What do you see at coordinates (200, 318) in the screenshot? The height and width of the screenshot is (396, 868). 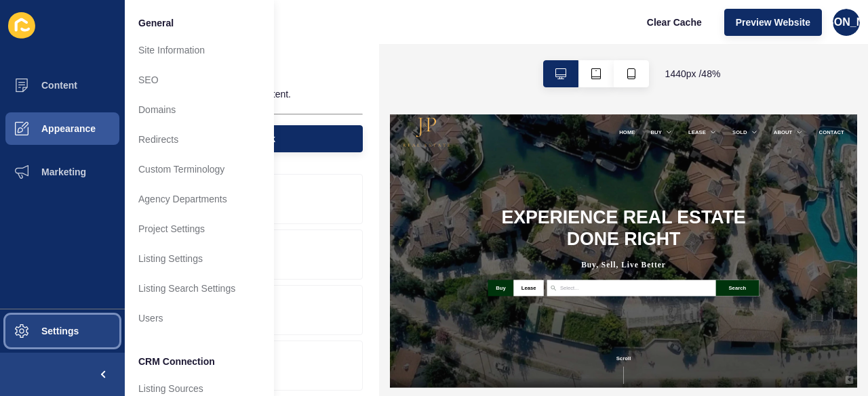 I see `a: Users` at bounding box center [200, 318].